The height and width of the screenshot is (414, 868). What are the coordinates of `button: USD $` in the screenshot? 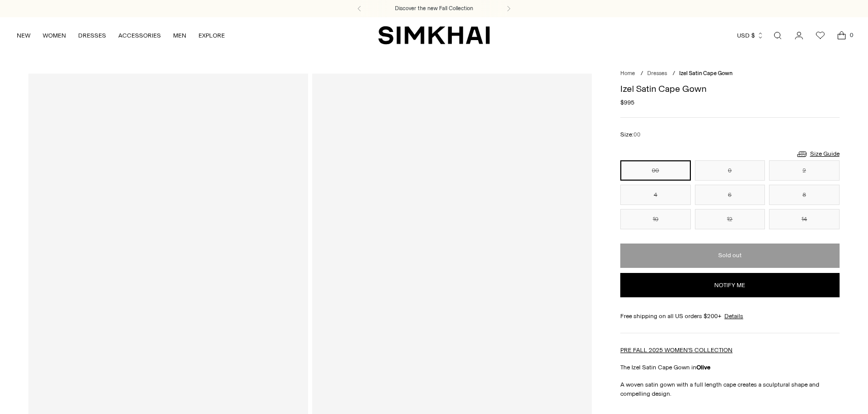 It's located at (750, 35).